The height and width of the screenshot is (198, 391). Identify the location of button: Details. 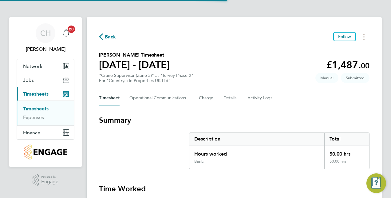
(230, 98).